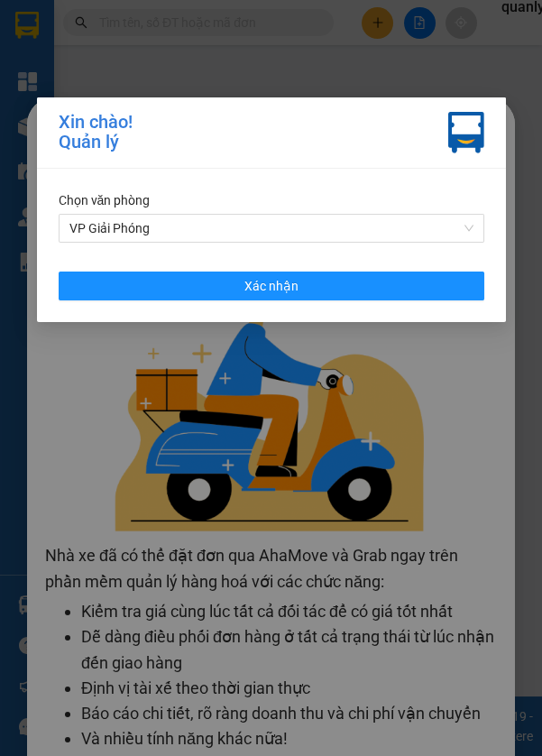 This screenshot has height=756, width=542. I want to click on button: Xác nhận, so click(272, 286).